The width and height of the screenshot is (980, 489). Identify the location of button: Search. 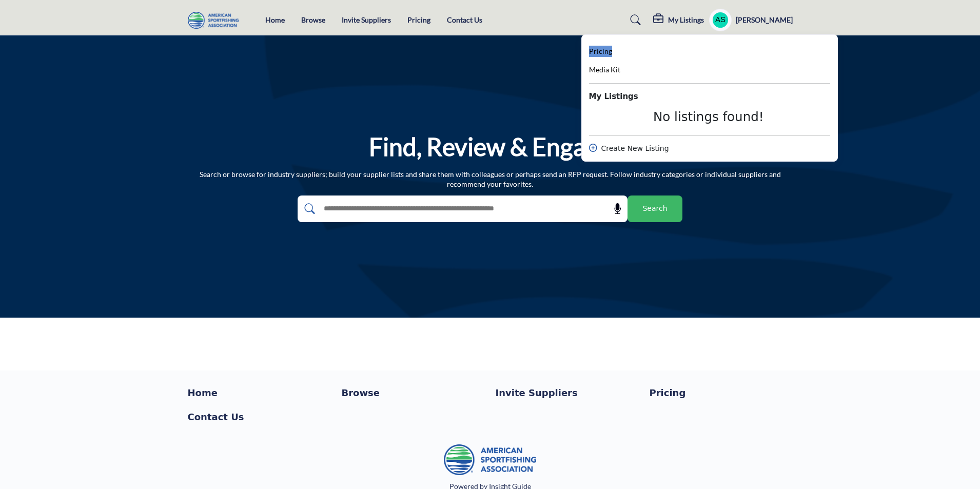
(655, 209).